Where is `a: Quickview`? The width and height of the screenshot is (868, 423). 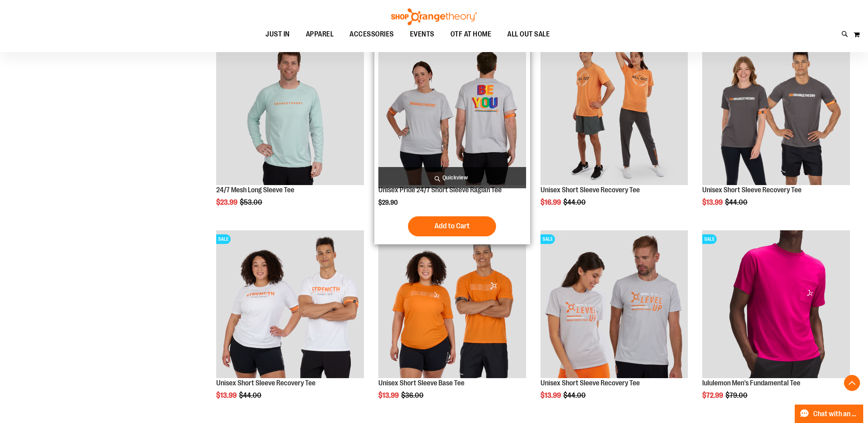
a: Quickview is located at coordinates (452, 177).